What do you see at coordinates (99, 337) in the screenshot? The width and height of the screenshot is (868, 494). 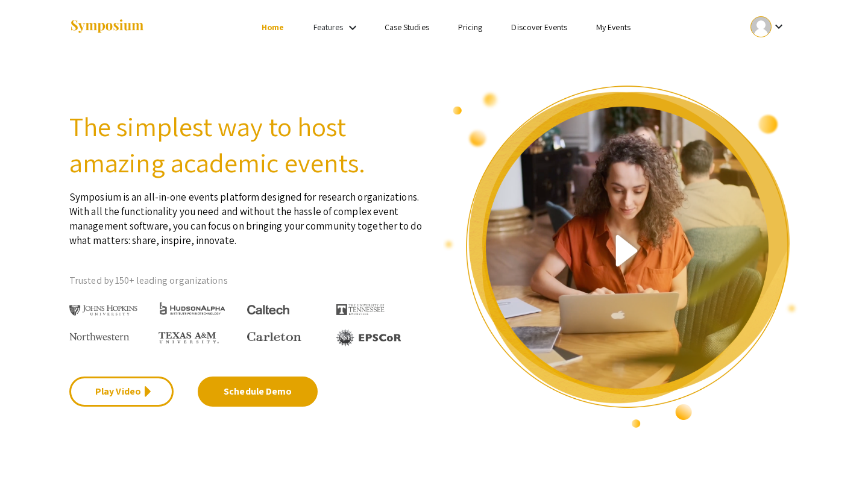 I see `img: Northwestern` at bounding box center [99, 337].